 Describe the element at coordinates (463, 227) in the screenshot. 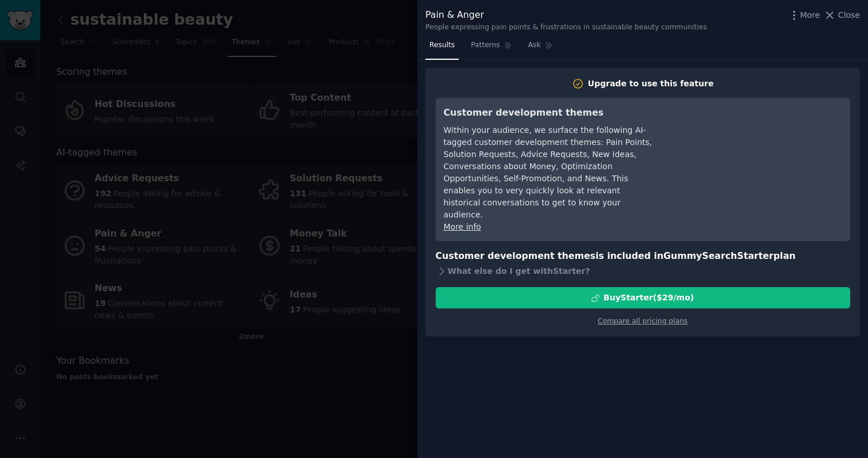

I see `a: More info` at that location.